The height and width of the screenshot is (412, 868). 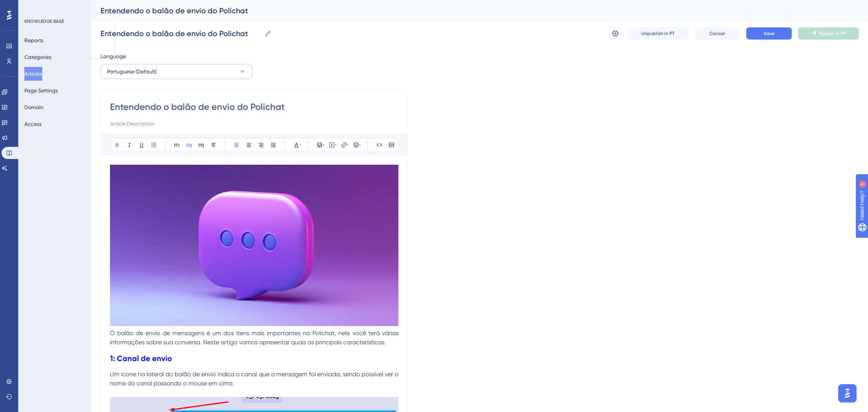 What do you see at coordinates (658, 33) in the screenshot?
I see `span: Unpublish in PT` at bounding box center [658, 33].